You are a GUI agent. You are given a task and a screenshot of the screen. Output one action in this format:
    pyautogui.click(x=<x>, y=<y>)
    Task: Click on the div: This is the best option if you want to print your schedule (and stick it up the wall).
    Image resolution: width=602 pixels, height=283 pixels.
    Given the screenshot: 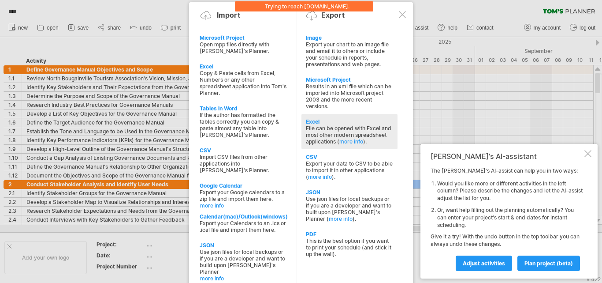 What is the action you would take?
    pyautogui.click(x=350, y=247)
    